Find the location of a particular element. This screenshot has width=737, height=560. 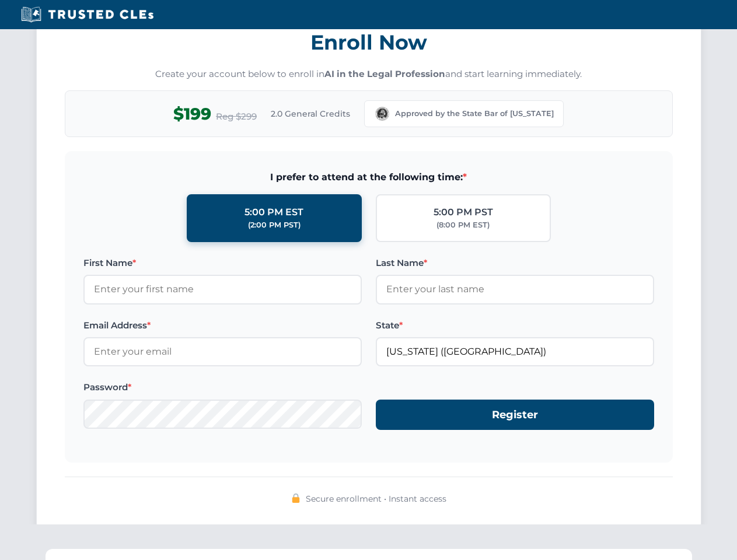

span: I prefer to attend at the following time: is located at coordinates (369, 177).